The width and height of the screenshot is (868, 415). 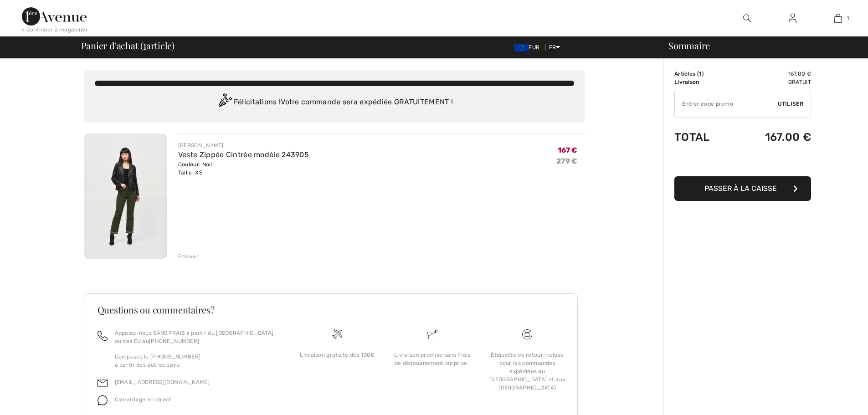 I want to click on img: Livraison promise sans frais de dédouanement surprise&nbsp;!, so click(x=432, y=334).